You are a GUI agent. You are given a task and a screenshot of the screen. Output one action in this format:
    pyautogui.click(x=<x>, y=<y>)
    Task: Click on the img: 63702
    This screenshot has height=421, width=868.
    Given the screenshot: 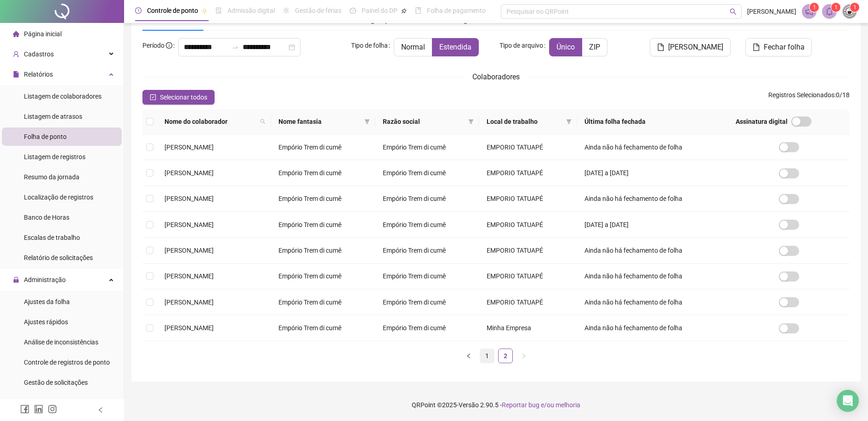 What is the action you would take?
    pyautogui.click(x=850, y=11)
    